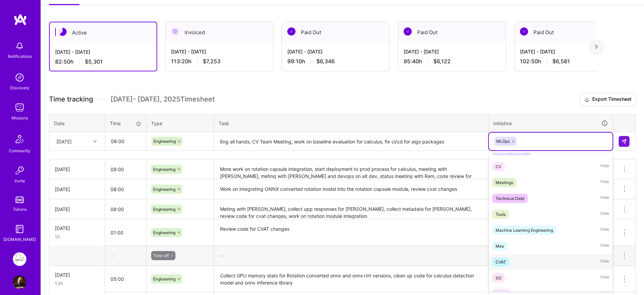  I want to click on div: Tools, so click(501, 214).